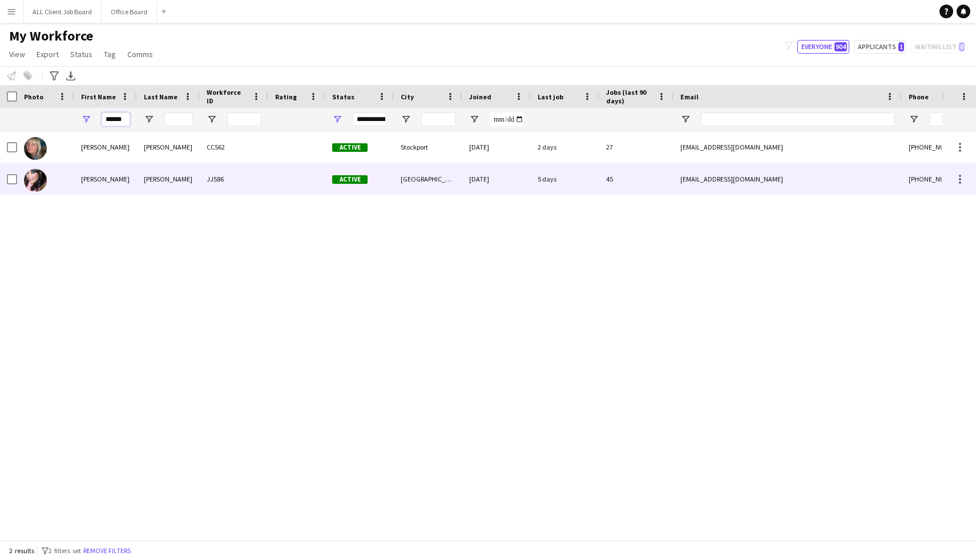 The height and width of the screenshot is (560, 976). What do you see at coordinates (160, 96) in the screenshot?
I see `span: Last Name` at bounding box center [160, 96].